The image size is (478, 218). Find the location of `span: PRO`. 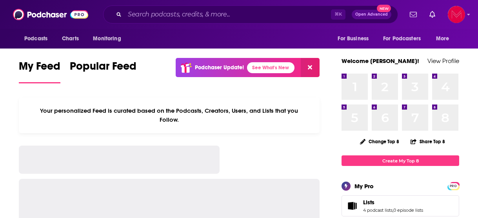

span: PRO is located at coordinates (453, 186).